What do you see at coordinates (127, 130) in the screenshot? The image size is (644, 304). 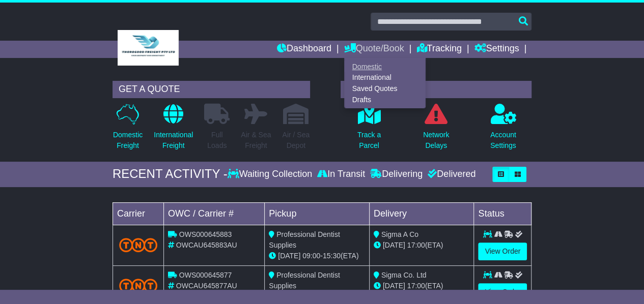 I see `a: DomesticFreight` at bounding box center [127, 130].